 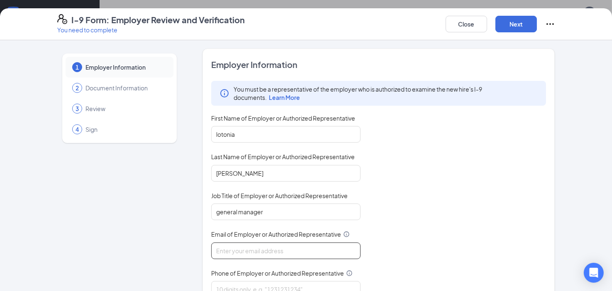 What do you see at coordinates (125, 109) in the screenshot?
I see `span: Review` at bounding box center [125, 109].